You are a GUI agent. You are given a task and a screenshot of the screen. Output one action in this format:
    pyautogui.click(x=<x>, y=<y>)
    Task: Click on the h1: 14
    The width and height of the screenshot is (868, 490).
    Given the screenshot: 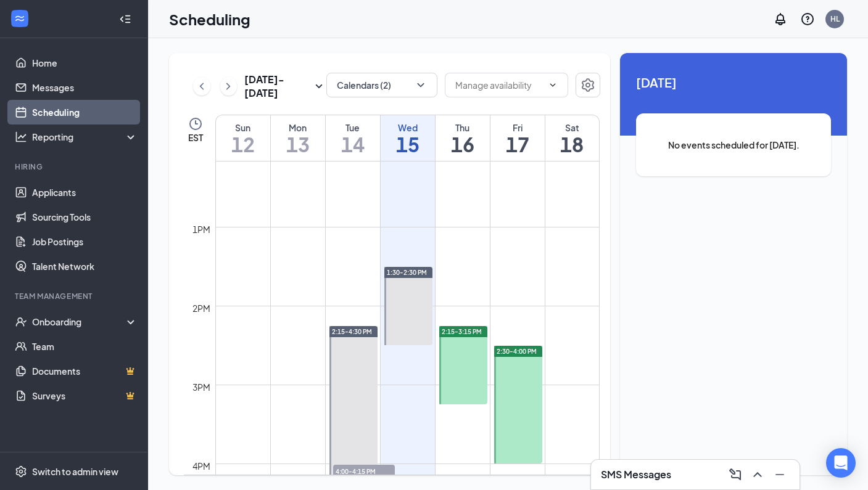 What is the action you would take?
    pyautogui.click(x=353, y=144)
    